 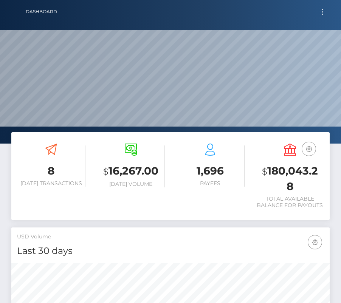 What do you see at coordinates (290, 202) in the screenshot?
I see `h6: Total Available Balance for Payouts` at bounding box center [290, 202].